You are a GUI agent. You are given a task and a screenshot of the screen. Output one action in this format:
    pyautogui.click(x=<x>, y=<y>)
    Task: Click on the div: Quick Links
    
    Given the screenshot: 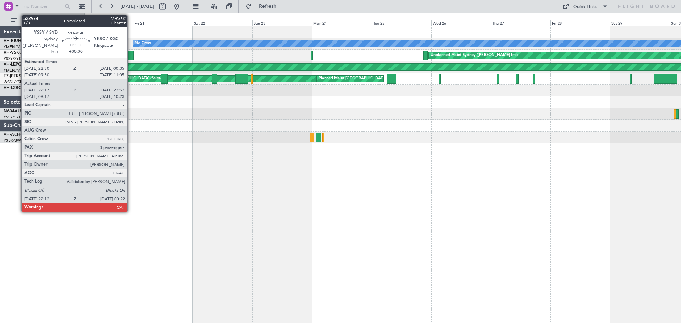 What is the action you would take?
    pyautogui.click(x=586, y=7)
    